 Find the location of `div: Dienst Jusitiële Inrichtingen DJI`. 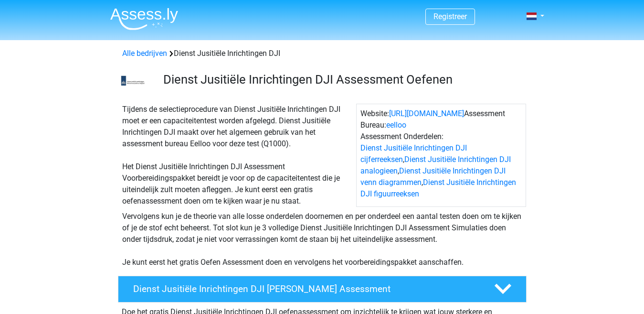

div: Dienst Jusitiële Inrichtingen DJI is located at coordinates (322, 53).